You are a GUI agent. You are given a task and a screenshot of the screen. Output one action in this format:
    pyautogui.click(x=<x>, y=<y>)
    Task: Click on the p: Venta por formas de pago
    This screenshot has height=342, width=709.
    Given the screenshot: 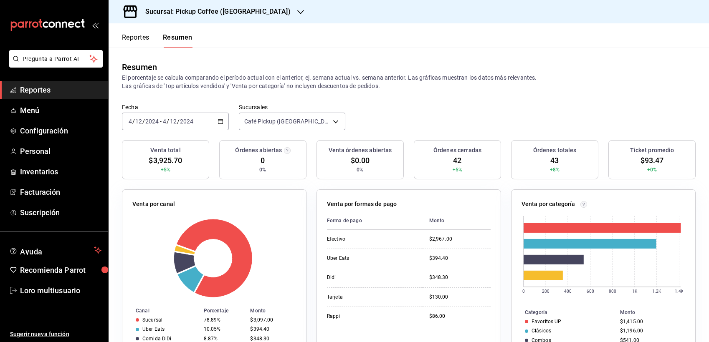 What is the action you would take?
    pyautogui.click(x=361, y=204)
    